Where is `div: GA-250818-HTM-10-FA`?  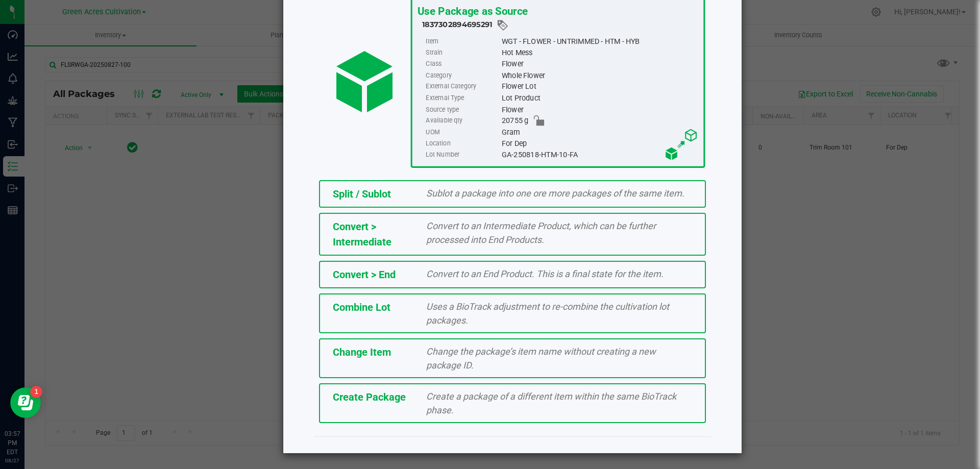 div: GA-250818-HTM-10-FA is located at coordinates (599, 155).